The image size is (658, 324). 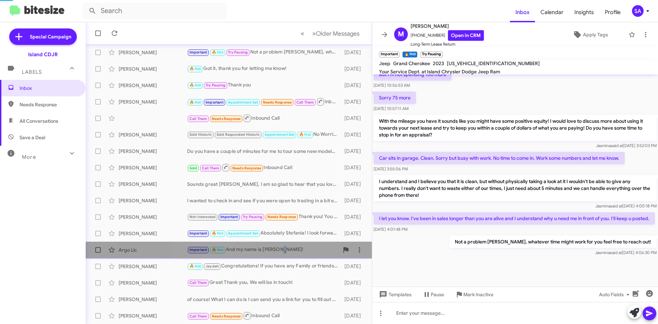 I want to click on button: Next, so click(x=336, y=33).